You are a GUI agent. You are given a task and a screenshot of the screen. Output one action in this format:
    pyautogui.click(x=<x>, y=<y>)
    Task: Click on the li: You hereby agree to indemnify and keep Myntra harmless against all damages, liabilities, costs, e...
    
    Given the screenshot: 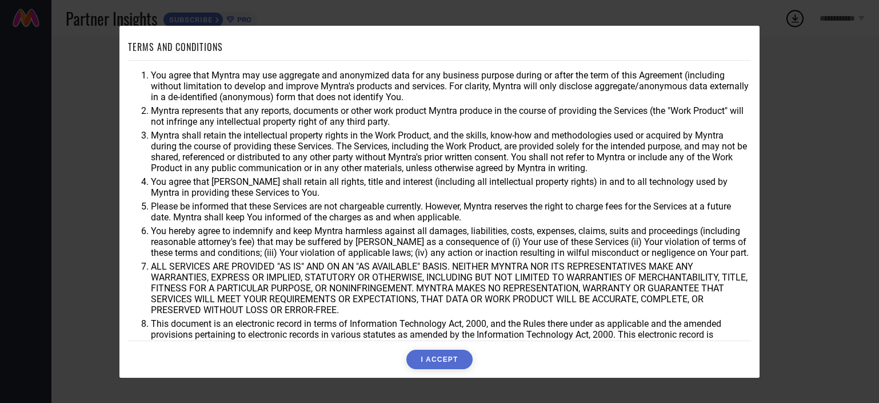 What is the action you would take?
    pyautogui.click(x=451, y=241)
    